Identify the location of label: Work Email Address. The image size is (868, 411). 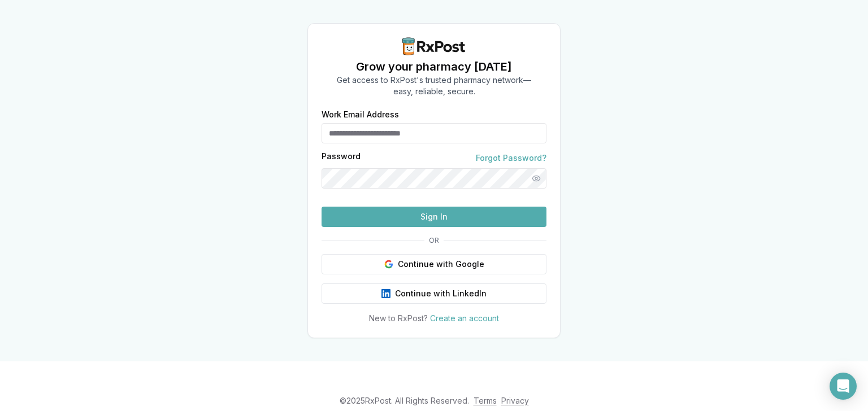
(434, 115).